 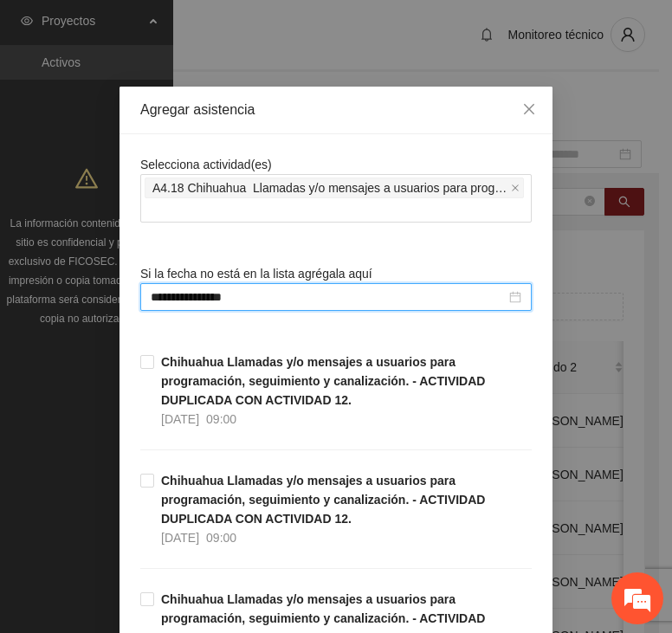 I want to click on span: Selecciona actividad(es), so click(x=206, y=165).